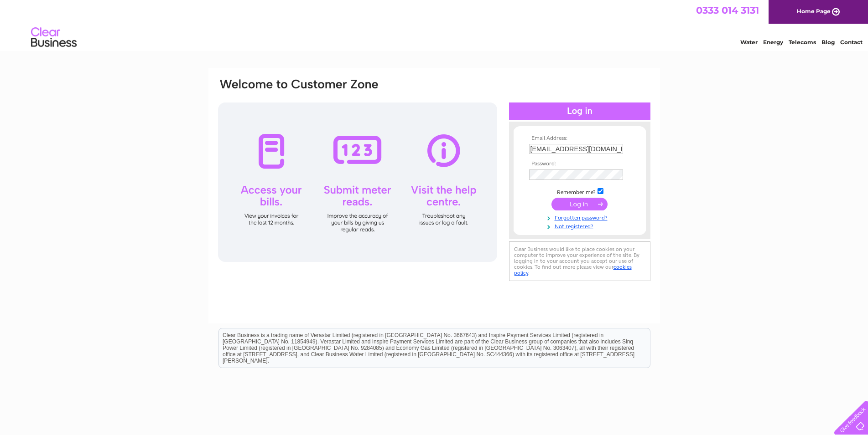 The image size is (868, 435). What do you see at coordinates (580, 192) in the screenshot?
I see `td: Remember me?` at bounding box center [580, 192].